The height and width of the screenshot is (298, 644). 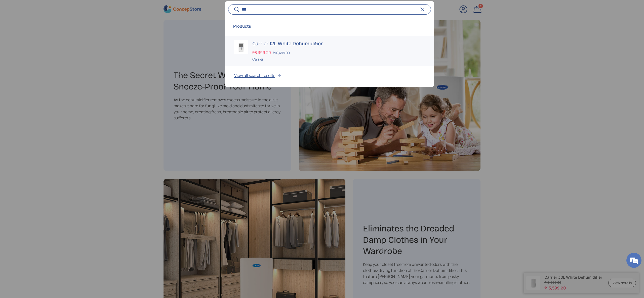 I want to click on button: View all search results, so click(x=329, y=76).